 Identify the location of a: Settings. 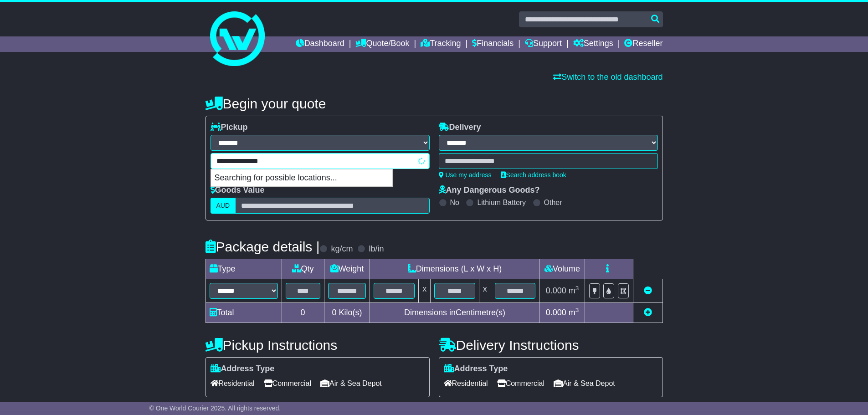
(593, 44).